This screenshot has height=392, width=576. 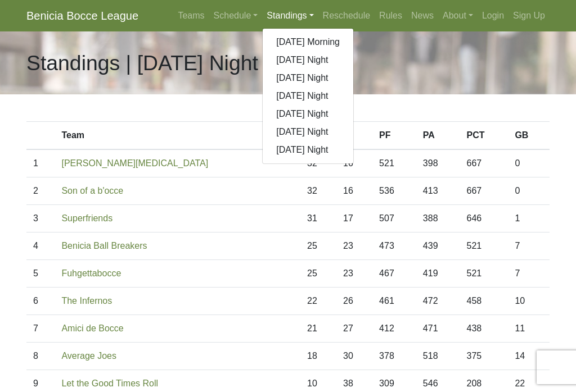 I want to click on td: 17, so click(x=354, y=218).